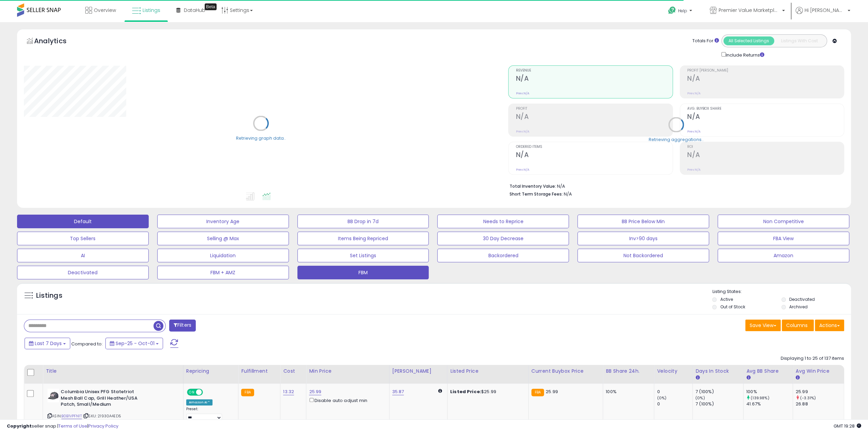 This screenshot has width=868, height=433. Describe the element at coordinates (223, 256) in the screenshot. I see `button: Liquidation` at that location.